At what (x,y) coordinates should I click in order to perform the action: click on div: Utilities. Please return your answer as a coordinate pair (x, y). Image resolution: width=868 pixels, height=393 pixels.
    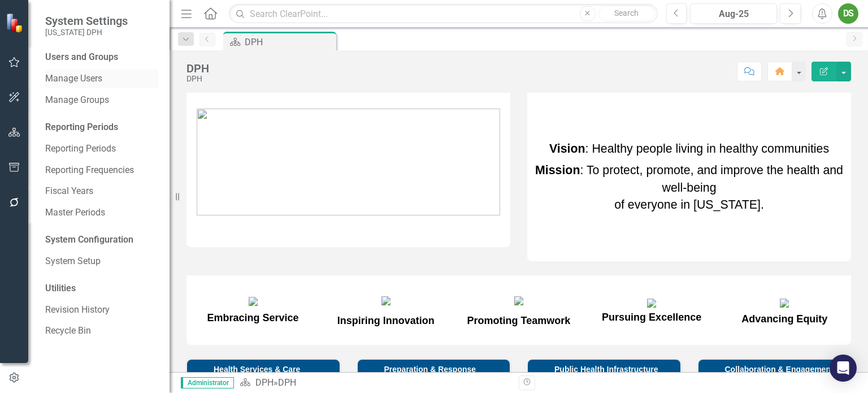
    Looking at the image, I should click on (102, 288).